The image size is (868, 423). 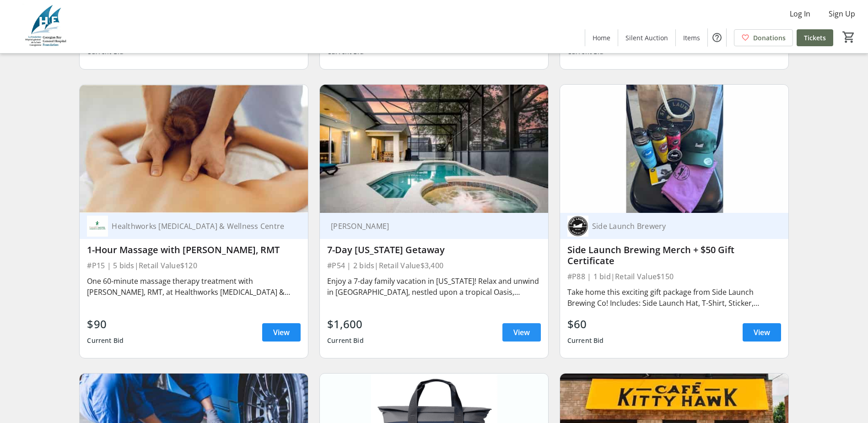 What do you see at coordinates (763, 38) in the screenshot?
I see `a: Donations` at bounding box center [763, 38].